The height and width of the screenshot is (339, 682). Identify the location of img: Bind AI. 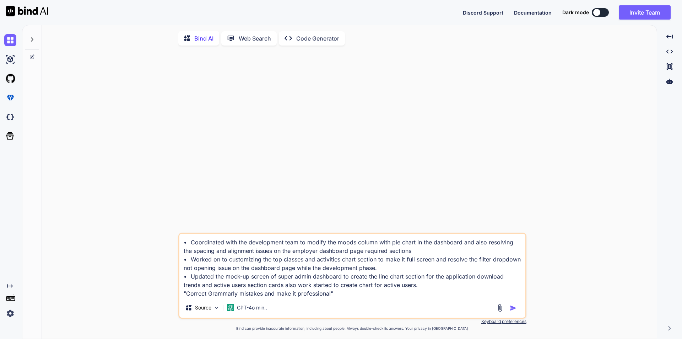
(27, 11).